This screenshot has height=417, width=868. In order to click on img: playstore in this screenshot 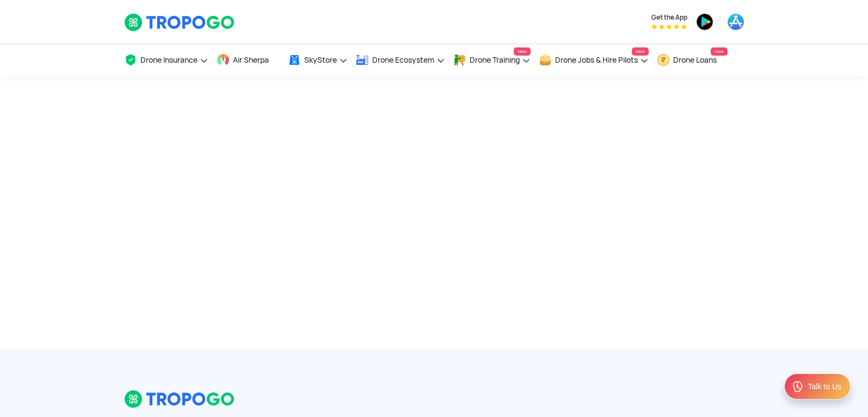, I will do `click(705, 22)`.